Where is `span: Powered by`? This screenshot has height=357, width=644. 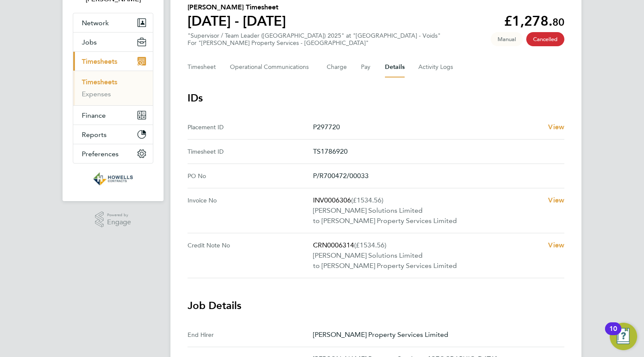 span: Powered by is located at coordinates (119, 215).